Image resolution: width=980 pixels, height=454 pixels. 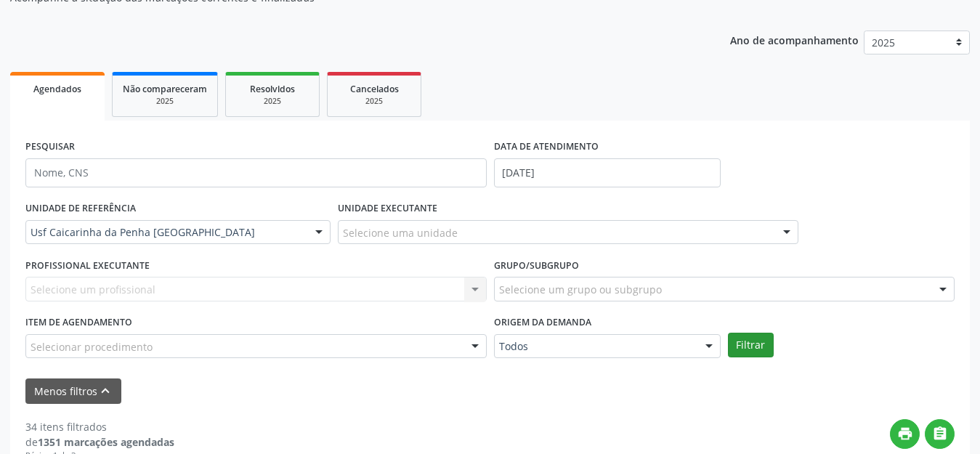 I want to click on label: UNIDADE DE REFERÊNCIA, so click(x=81, y=209).